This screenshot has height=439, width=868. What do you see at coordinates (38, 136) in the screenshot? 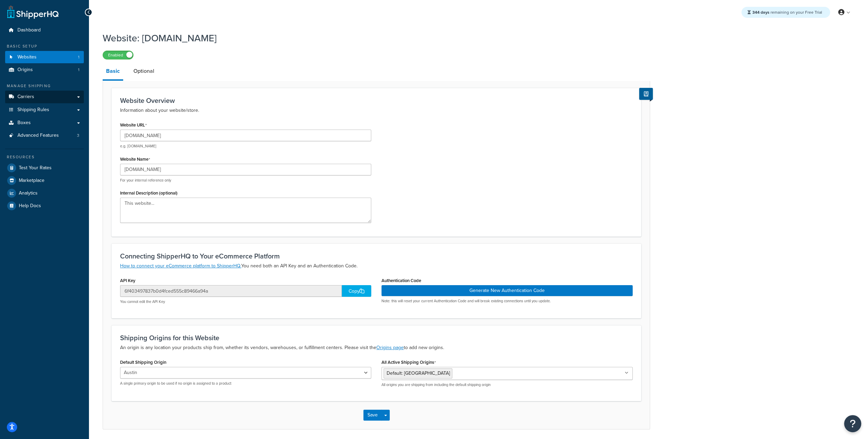
I see `span: Advanced Features` at bounding box center [38, 136].